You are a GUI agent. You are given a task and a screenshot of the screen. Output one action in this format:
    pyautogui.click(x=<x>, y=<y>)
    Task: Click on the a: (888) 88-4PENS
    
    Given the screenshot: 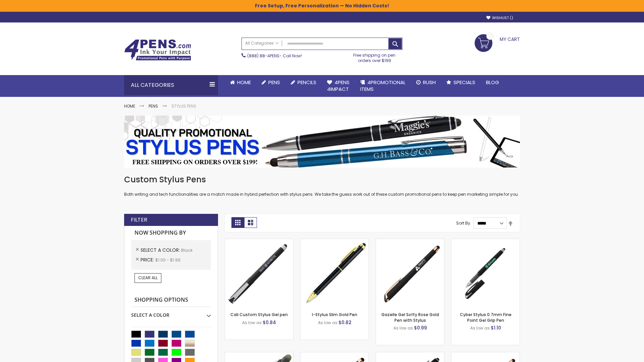 What is the action you would take?
    pyautogui.click(x=263, y=56)
    